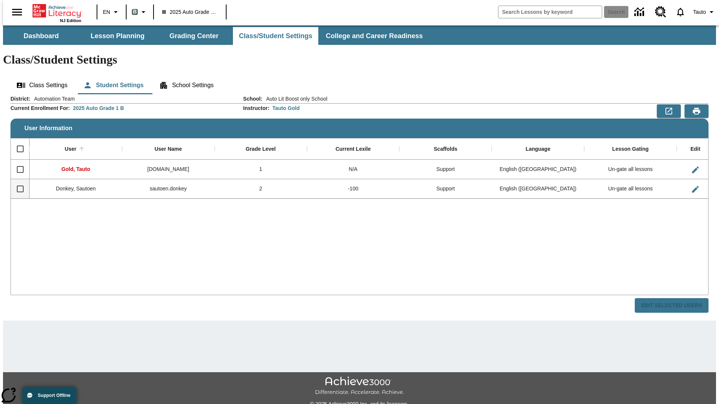 Image resolution: width=719 pixels, height=404 pixels. Describe the element at coordinates (20, 99) in the screenshot. I see `h2: District :` at that location.